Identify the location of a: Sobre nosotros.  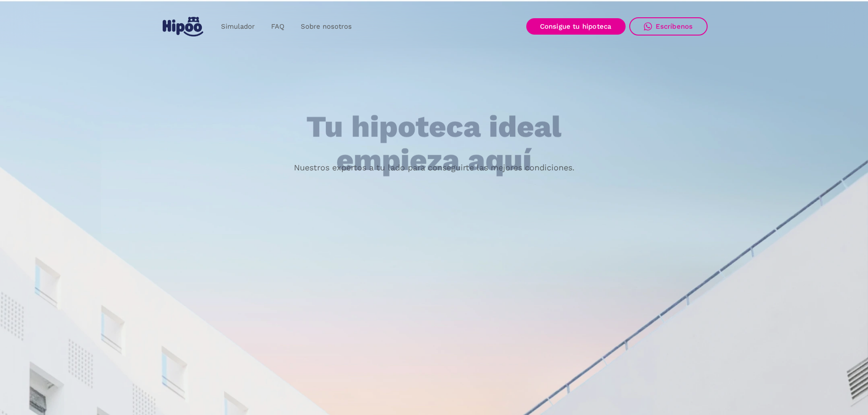
(326, 26).